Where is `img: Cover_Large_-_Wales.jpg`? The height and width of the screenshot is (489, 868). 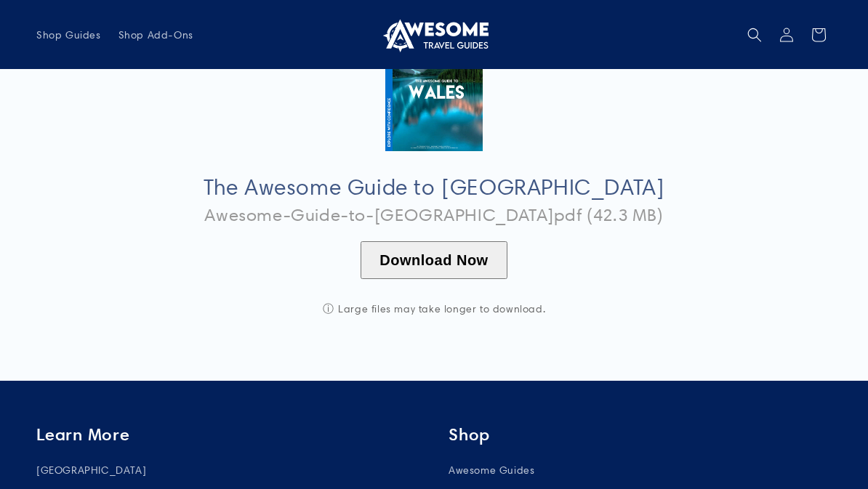
img: Cover_Large_-_Wales.jpg is located at coordinates (434, 79).